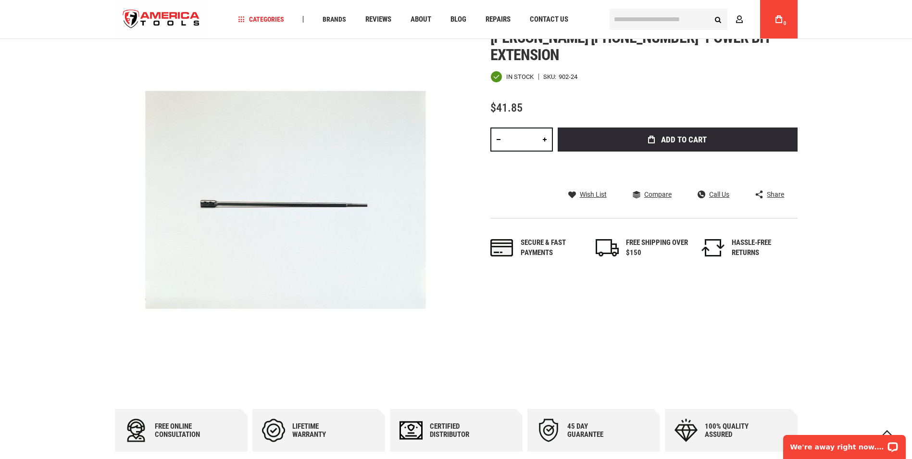 Image resolution: width=912 pixels, height=459 pixels. I want to click on div: Lifetime warranty, so click(321, 430).